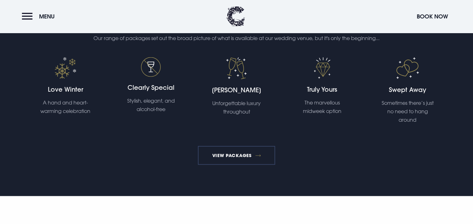  I want to click on img: Wedding icon 2, so click(322, 68).